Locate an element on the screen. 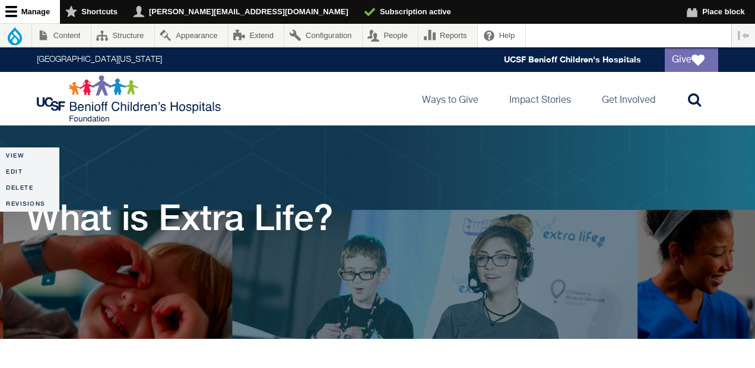  a: Get Involved is located at coordinates (629, 99).